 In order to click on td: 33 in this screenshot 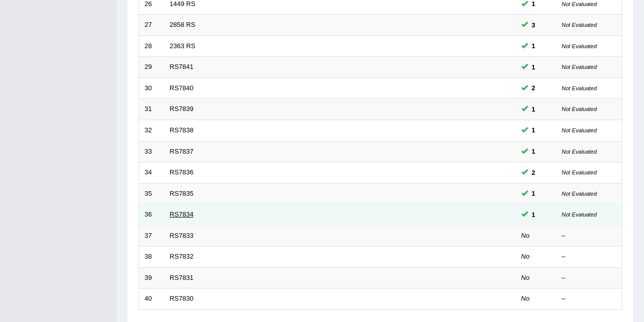, I will do `click(152, 152)`.